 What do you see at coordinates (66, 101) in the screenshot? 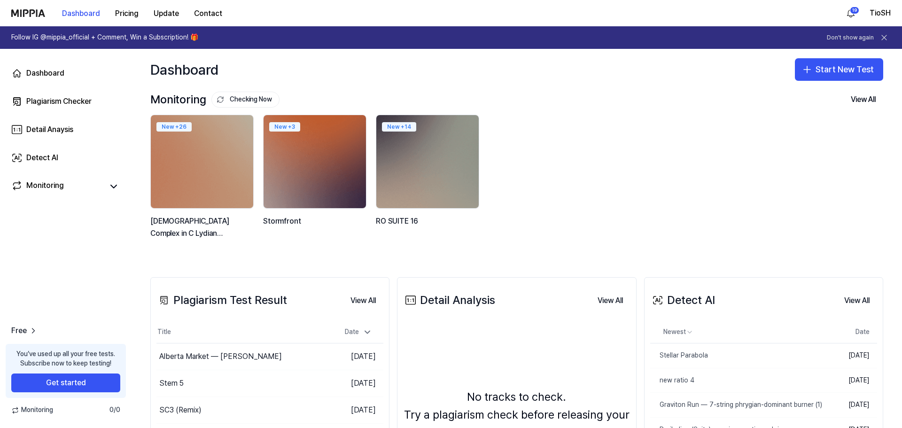
I see `a: Plagiarism Checker` at bounding box center [66, 101].